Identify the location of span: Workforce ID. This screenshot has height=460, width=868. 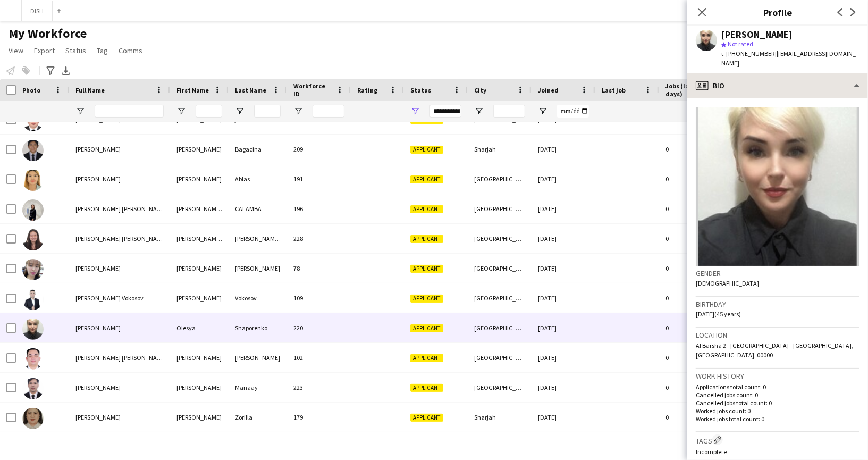
(312, 90).